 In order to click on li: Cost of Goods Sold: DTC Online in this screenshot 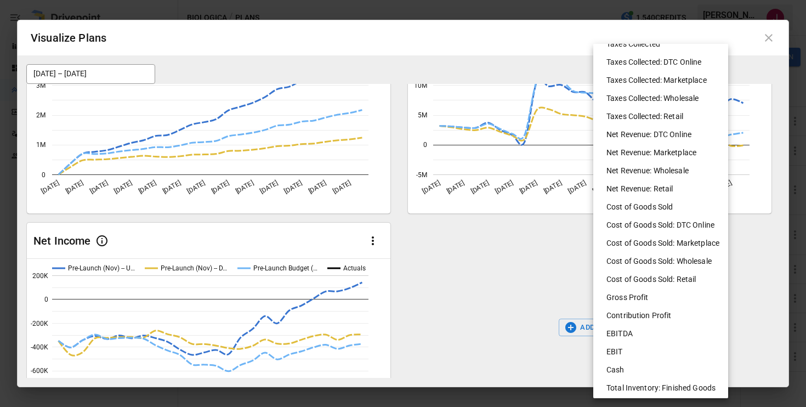, I will do `click(665, 225)`.